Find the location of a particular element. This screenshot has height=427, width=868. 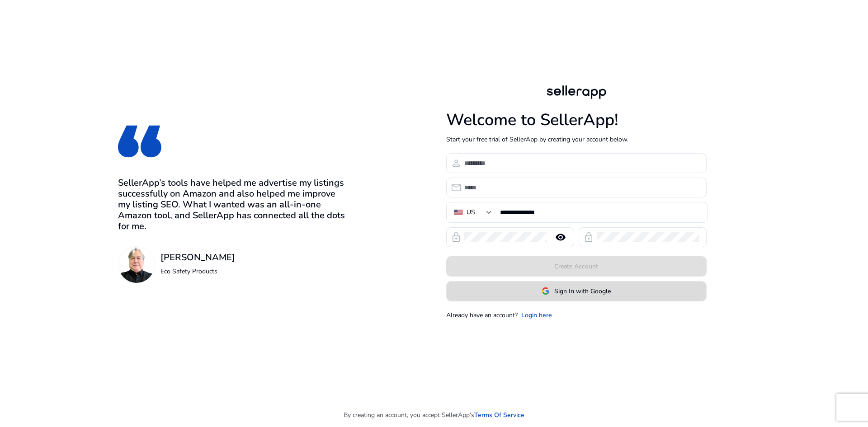

span: person is located at coordinates (456, 163).